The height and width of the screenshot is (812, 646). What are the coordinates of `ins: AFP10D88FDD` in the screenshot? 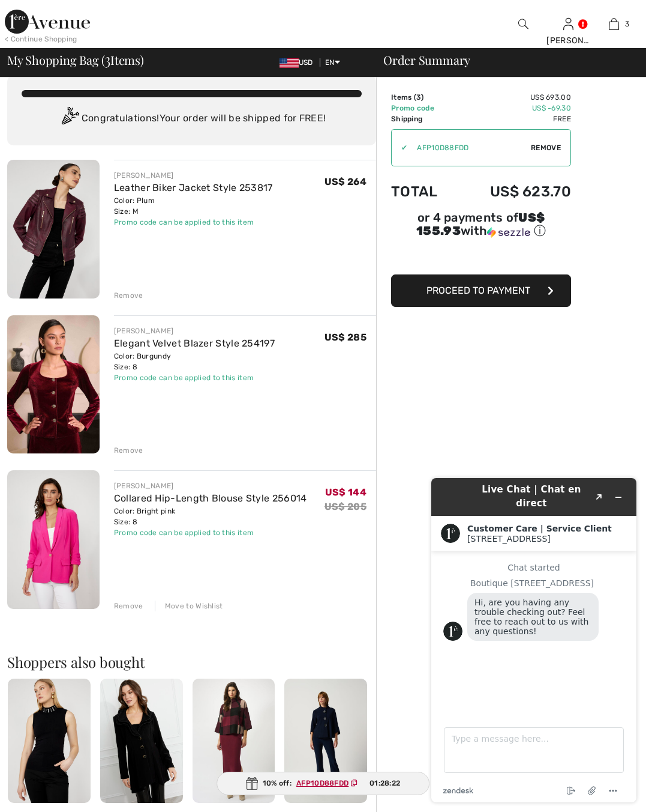 It's located at (323, 783).